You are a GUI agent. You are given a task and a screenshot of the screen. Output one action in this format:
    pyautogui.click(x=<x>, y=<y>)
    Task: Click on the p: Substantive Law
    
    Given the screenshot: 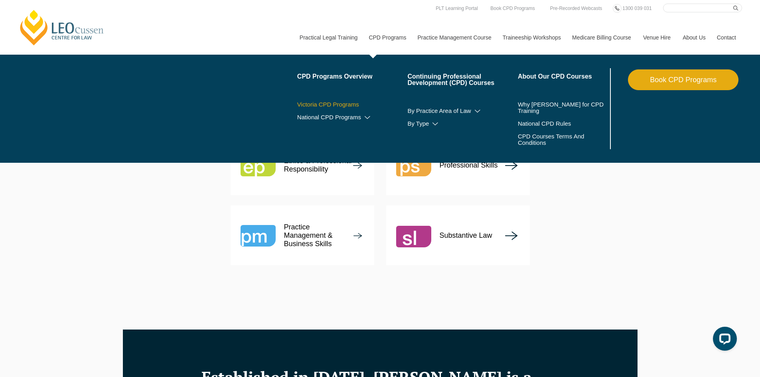 What is the action you would take?
    pyautogui.click(x=466, y=235)
    